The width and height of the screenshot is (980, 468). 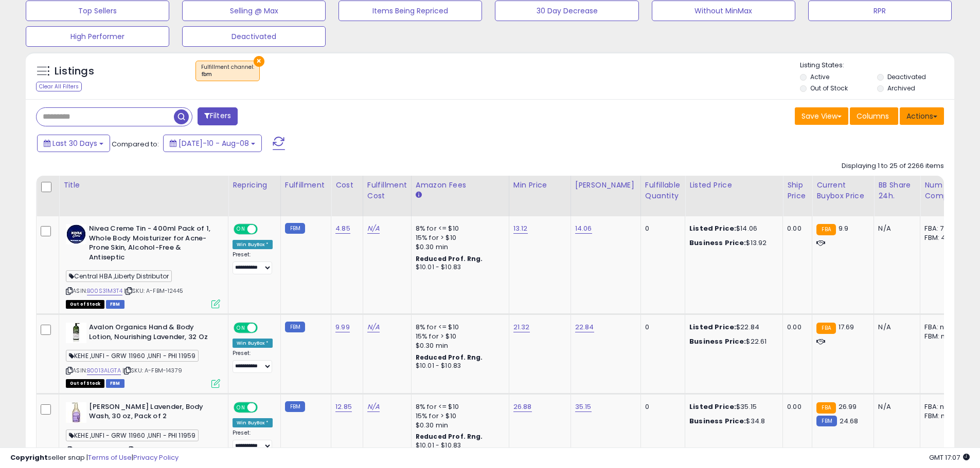 What do you see at coordinates (227, 71) in the screenshot?
I see `span: Fulfillment channel :` at bounding box center [227, 71].